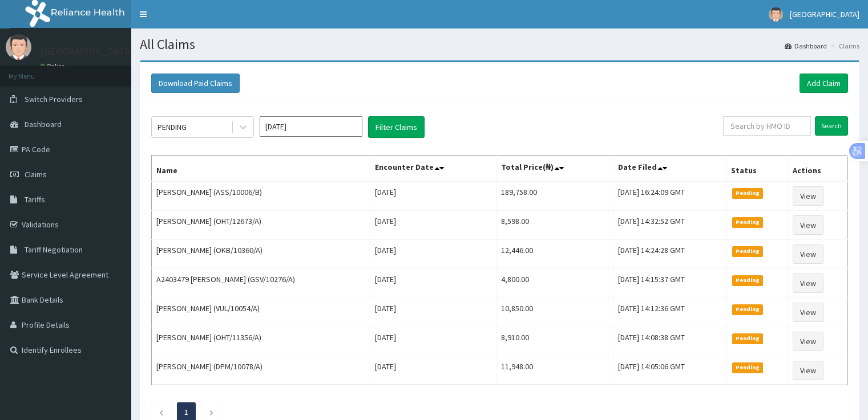 The height and width of the screenshot is (420, 868). I want to click on a: Page 1 is your current page, so click(186, 412).